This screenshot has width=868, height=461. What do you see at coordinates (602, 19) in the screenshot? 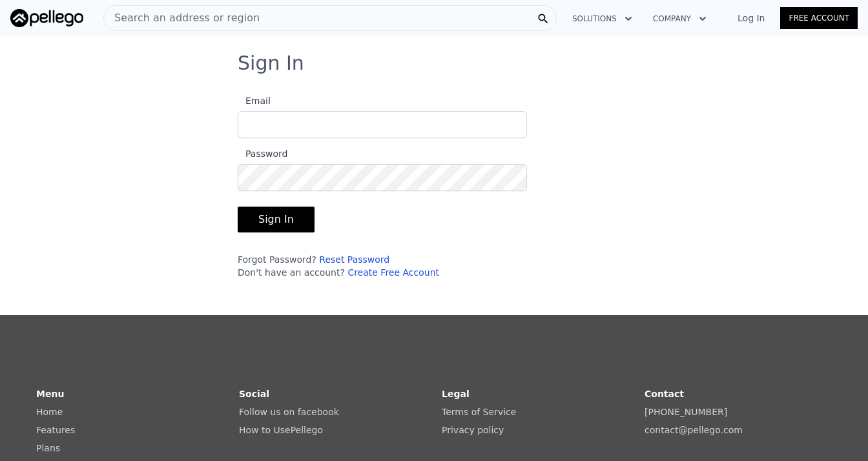
I see `button: Solutions` at bounding box center [602, 19].